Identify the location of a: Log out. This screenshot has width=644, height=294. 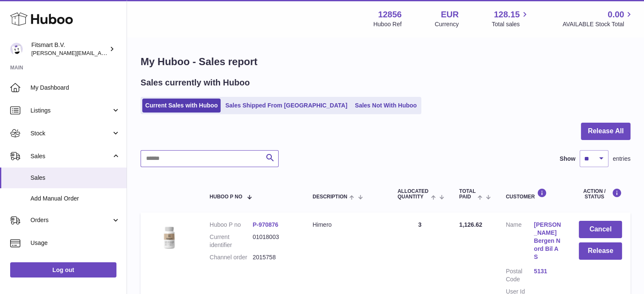
(63, 270).